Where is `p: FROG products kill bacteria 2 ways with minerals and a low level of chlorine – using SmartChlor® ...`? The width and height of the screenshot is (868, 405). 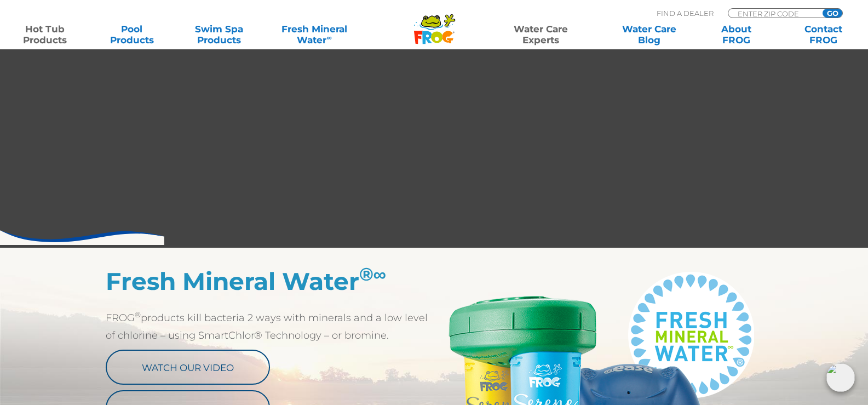 p: FROG products kill bacteria 2 ways with minerals and a low level of chlorine – using SmartChlor® ... is located at coordinates (270, 327).